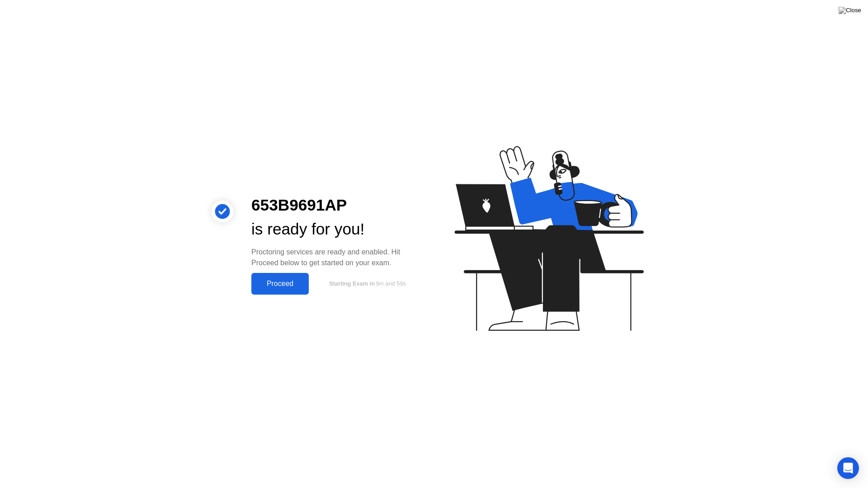  I want to click on button: Proceed, so click(280, 283).